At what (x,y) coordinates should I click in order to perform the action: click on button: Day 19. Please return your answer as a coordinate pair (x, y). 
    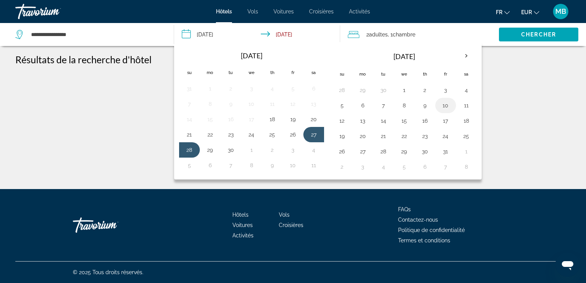
    Looking at the image, I should click on (293, 119).